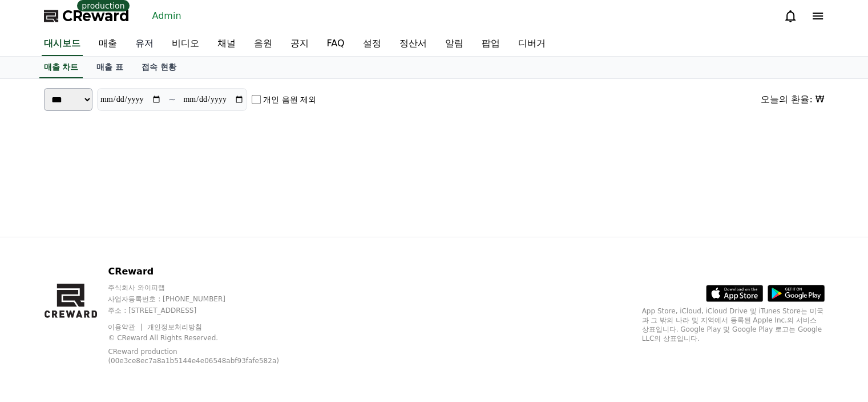  I want to click on a: 정산서, so click(414, 44).